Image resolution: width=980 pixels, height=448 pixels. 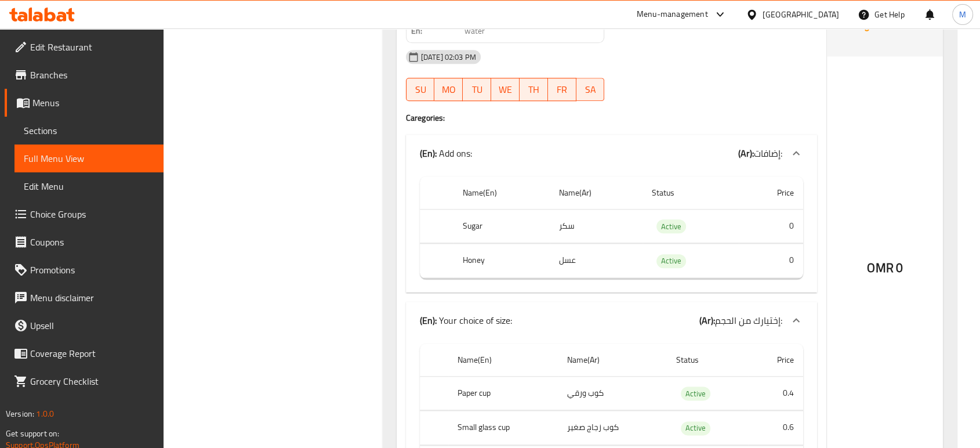 I want to click on button: WE, so click(x=505, y=89).